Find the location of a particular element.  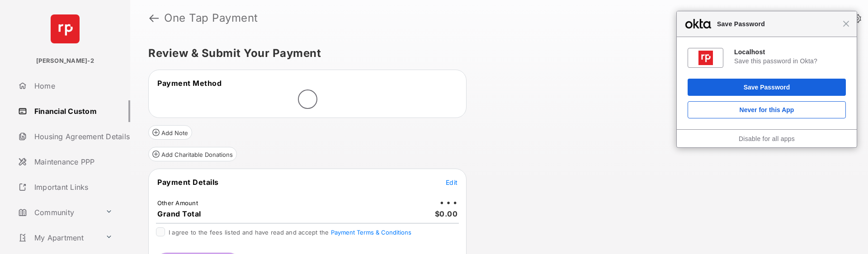

img: QAAAABJRU5ErkJggg== is located at coordinates (706, 58).